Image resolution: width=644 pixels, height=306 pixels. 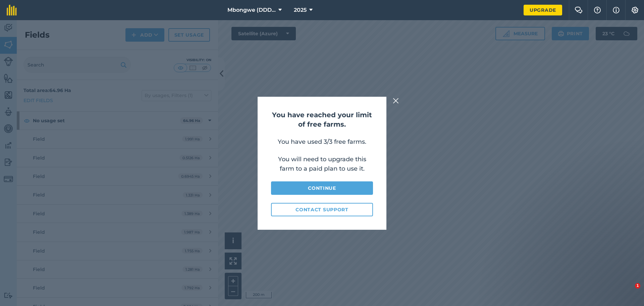 I want to click on button: Contact Support, so click(x=322, y=209).